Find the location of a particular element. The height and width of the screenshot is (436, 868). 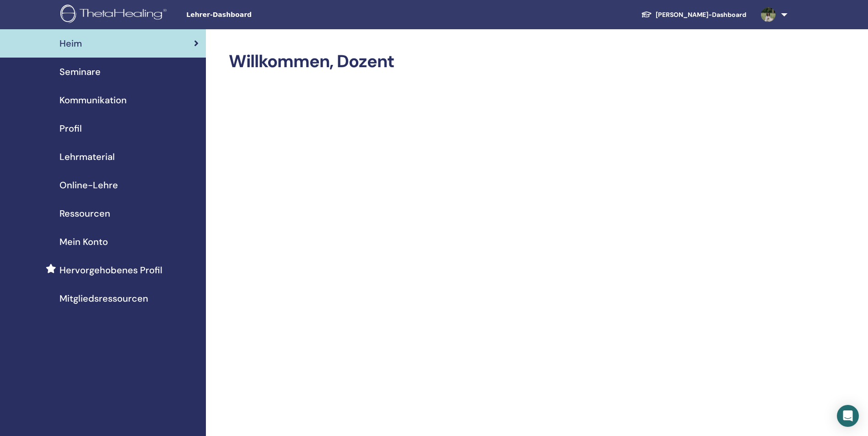

span: Profil is located at coordinates (71, 129).